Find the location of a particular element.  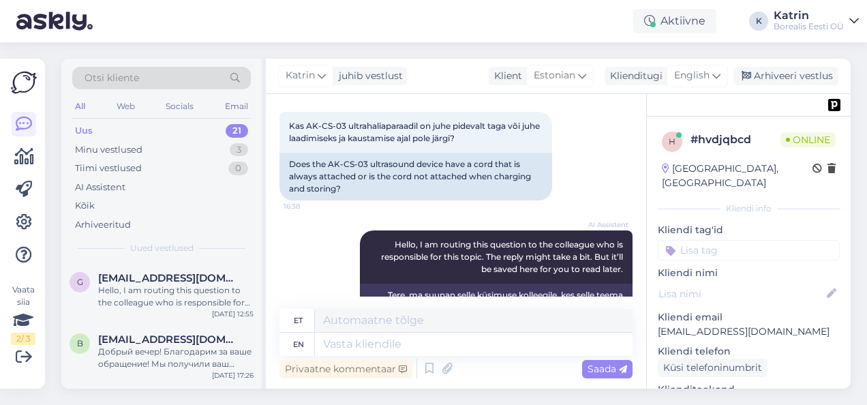

span: baibolov_agibay@mail.ru is located at coordinates (169, 339).